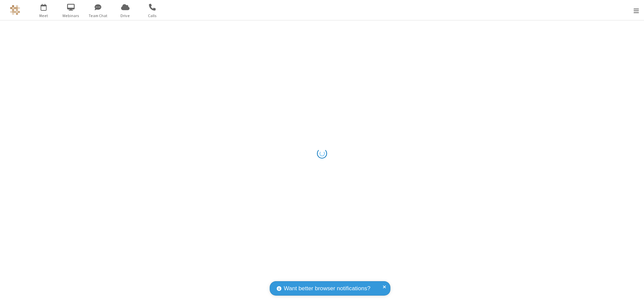  What do you see at coordinates (152, 16) in the screenshot?
I see `span: Calls` at bounding box center [152, 16].